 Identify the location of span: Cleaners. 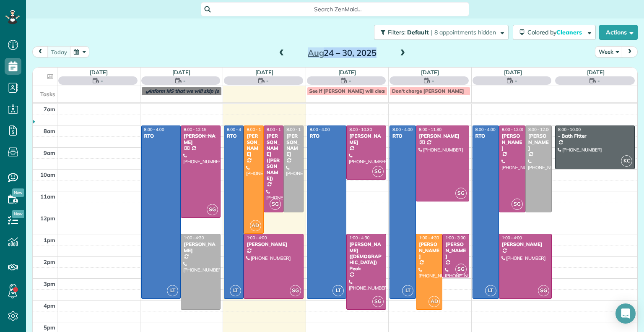
(569, 32).